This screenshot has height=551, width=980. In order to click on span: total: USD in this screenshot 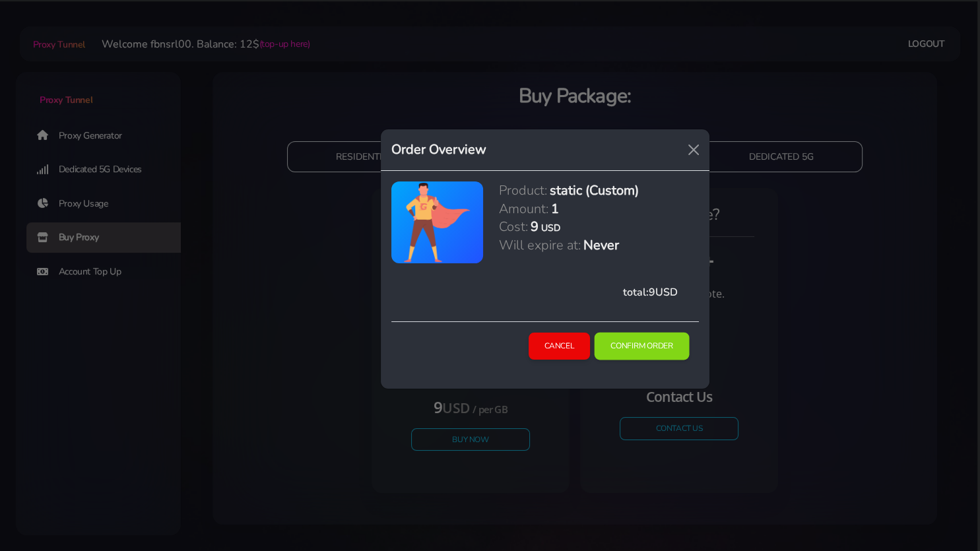, I will do `click(650, 293)`.